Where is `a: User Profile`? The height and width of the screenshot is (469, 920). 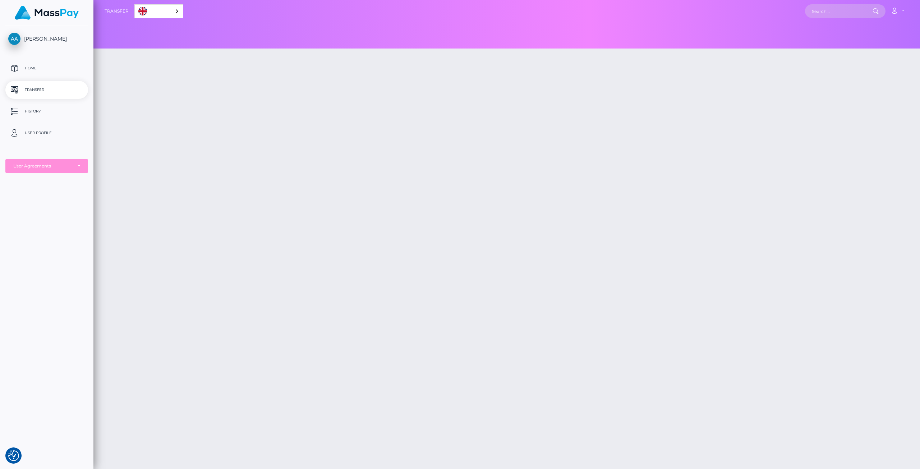
a: User Profile is located at coordinates (47, 133).